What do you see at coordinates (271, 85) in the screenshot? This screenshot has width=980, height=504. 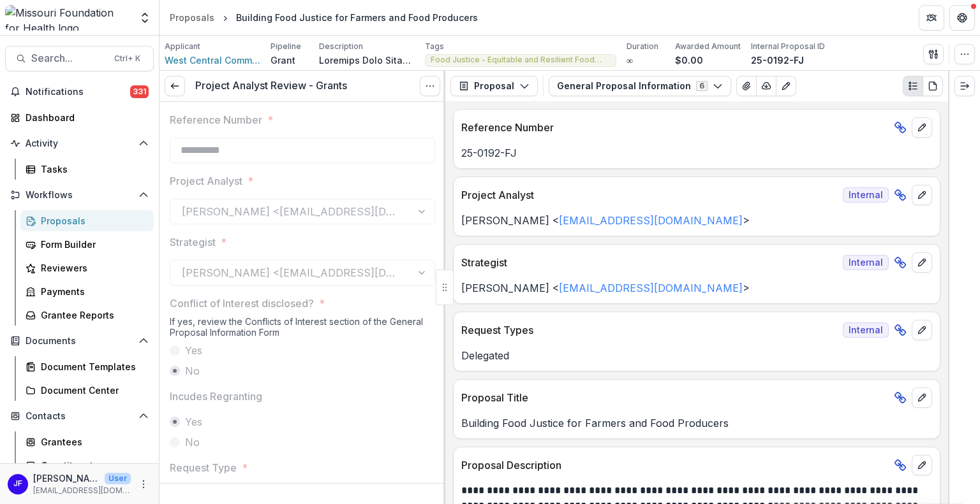 I see `h3: Project Analyst Review - Grants` at bounding box center [271, 85].